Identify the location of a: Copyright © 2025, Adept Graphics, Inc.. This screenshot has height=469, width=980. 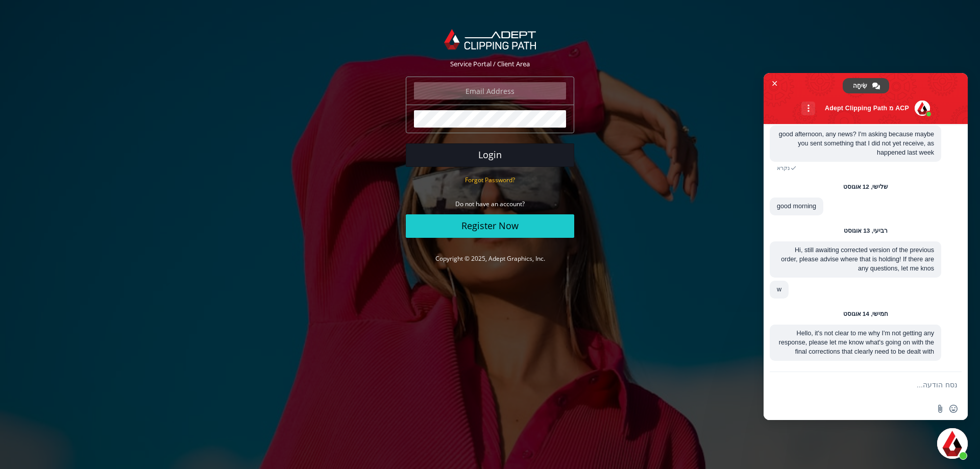
(490, 259).